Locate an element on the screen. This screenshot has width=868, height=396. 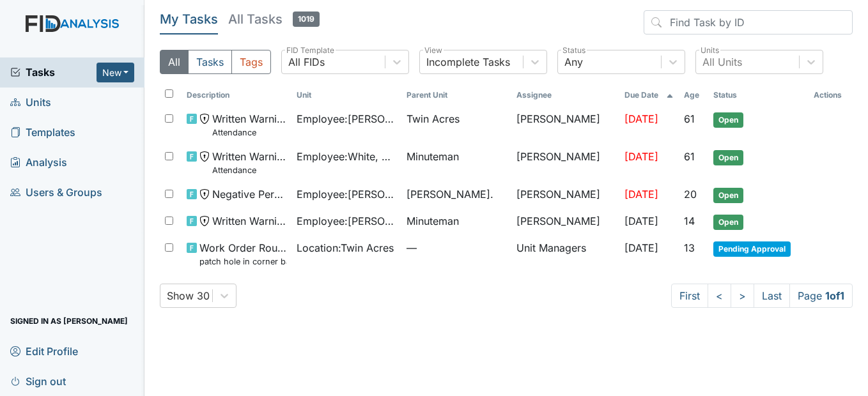
nav: task-pagination is located at coordinates (761, 296).